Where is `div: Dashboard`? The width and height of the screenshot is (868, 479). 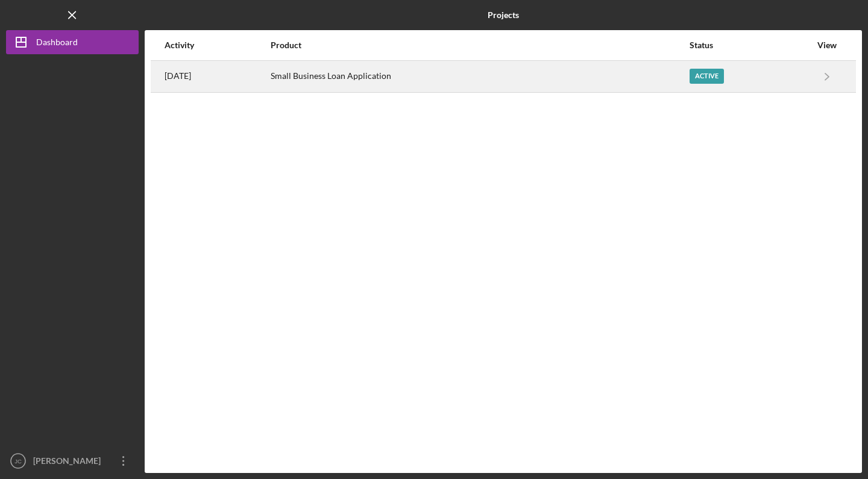
div: Dashboard is located at coordinates (56, 43).